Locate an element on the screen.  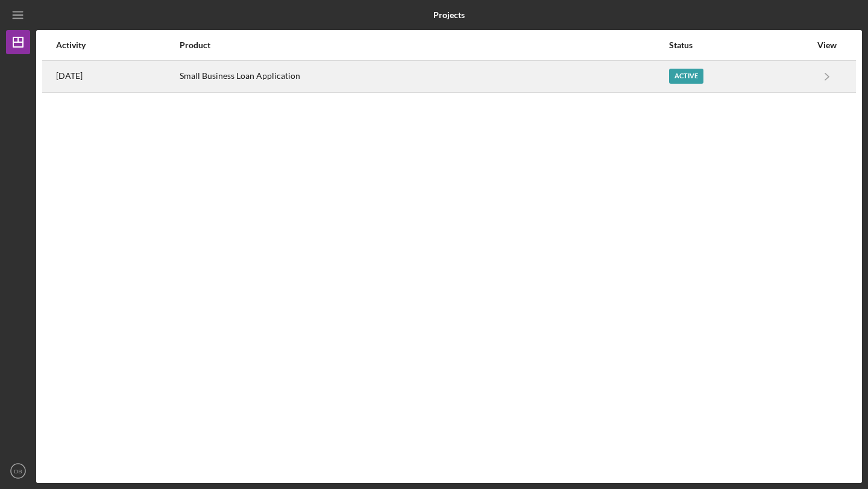
button: DB is located at coordinates (18, 470).